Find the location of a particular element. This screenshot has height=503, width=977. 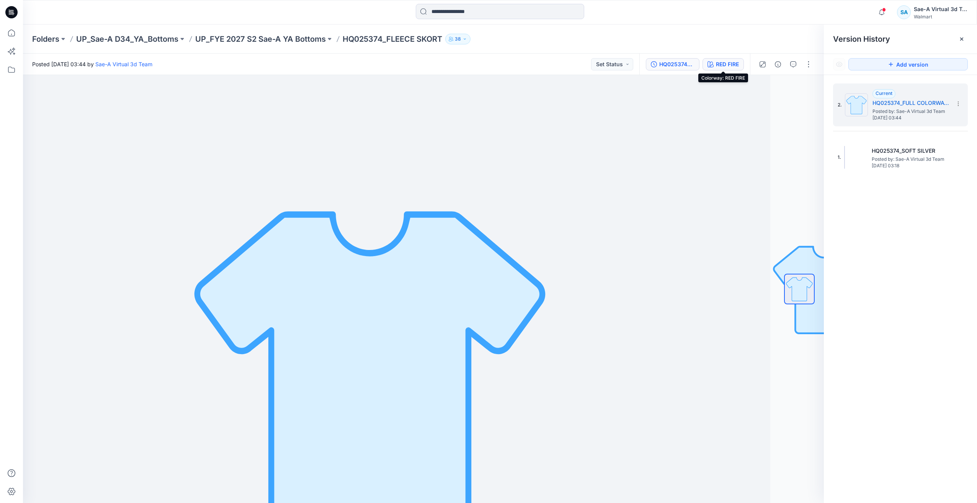

img: HQ025374_FULL COLORWAYS is located at coordinates (857, 105).